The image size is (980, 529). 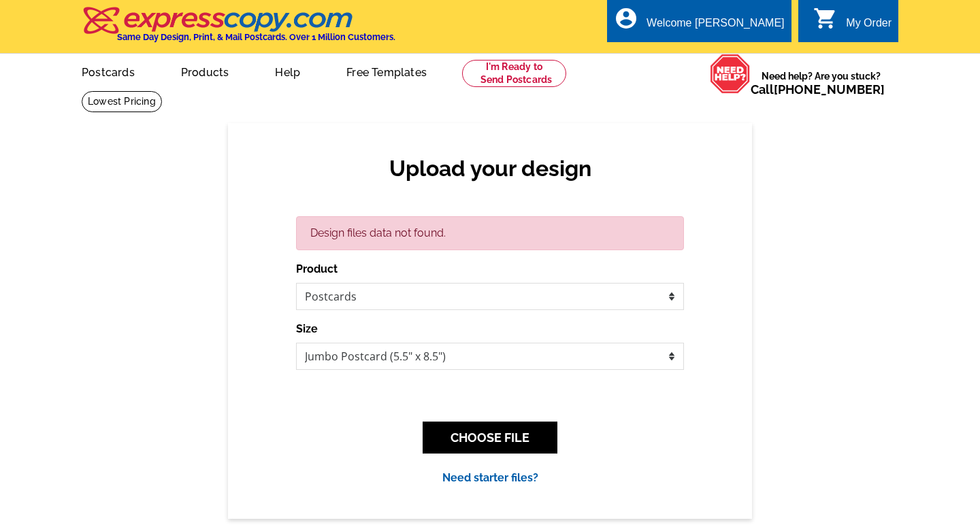 I want to click on div: My Order, so click(x=869, y=27).